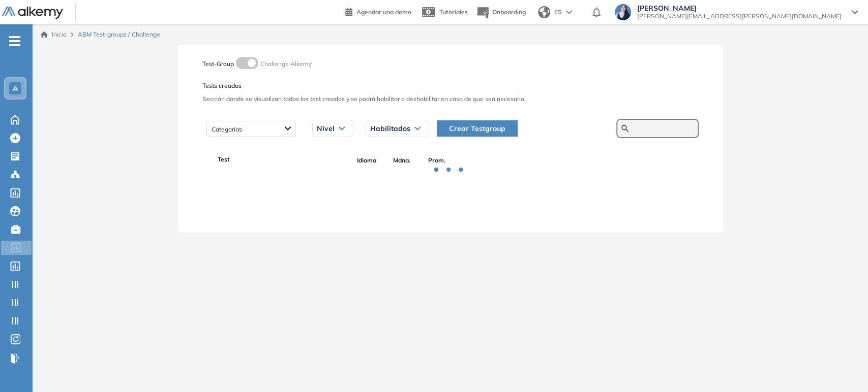 Image resolution: width=868 pixels, height=392 pixels. Describe the element at coordinates (15, 88) in the screenshot. I see `span: A` at that location.